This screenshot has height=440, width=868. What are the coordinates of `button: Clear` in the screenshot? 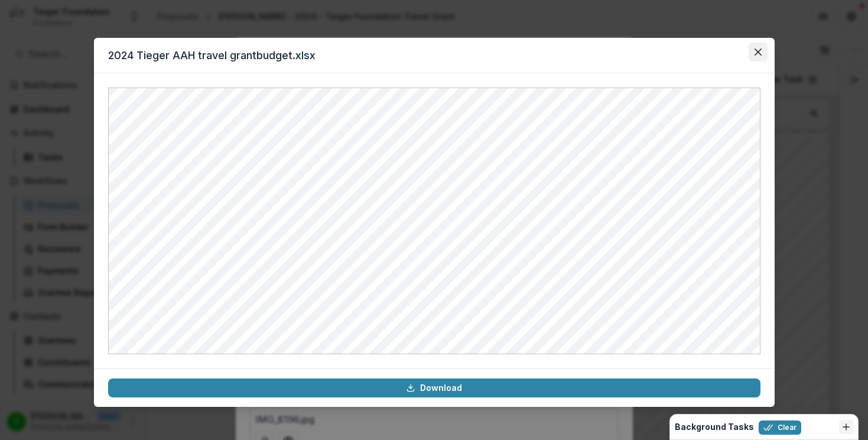 It's located at (780, 428).